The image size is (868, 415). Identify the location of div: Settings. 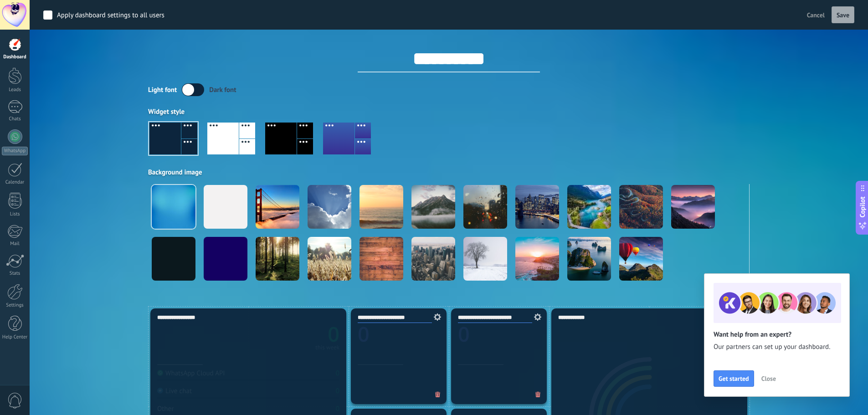
(15, 305).